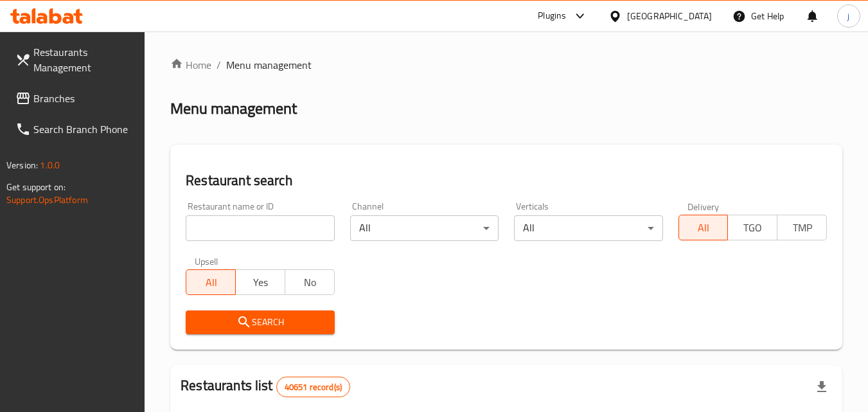  I want to click on span: 40651 record(s), so click(313, 387).